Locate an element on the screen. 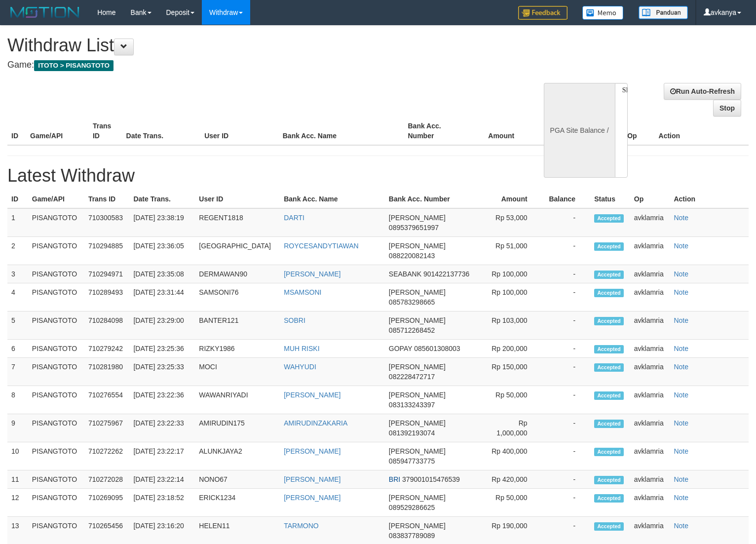 This screenshot has width=756, height=544. a: DARTI is located at coordinates (294, 218).